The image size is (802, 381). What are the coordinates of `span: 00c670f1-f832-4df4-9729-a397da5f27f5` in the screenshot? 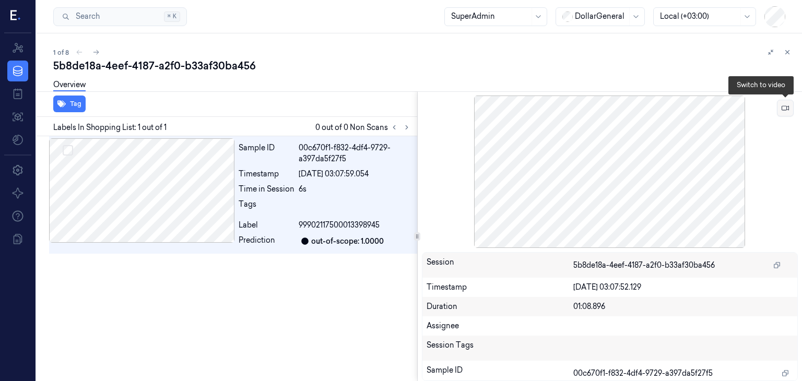 It's located at (643, 373).